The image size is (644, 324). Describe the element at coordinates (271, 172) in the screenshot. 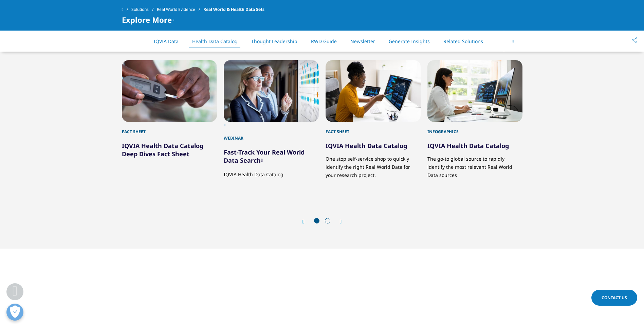

I see `p: IQVIA Health Data Catalog` at that location.